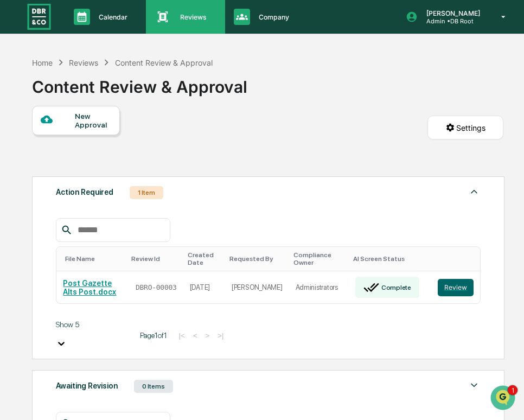 The height and width of the screenshot is (420, 524). I want to click on div: 0 Items, so click(153, 387).